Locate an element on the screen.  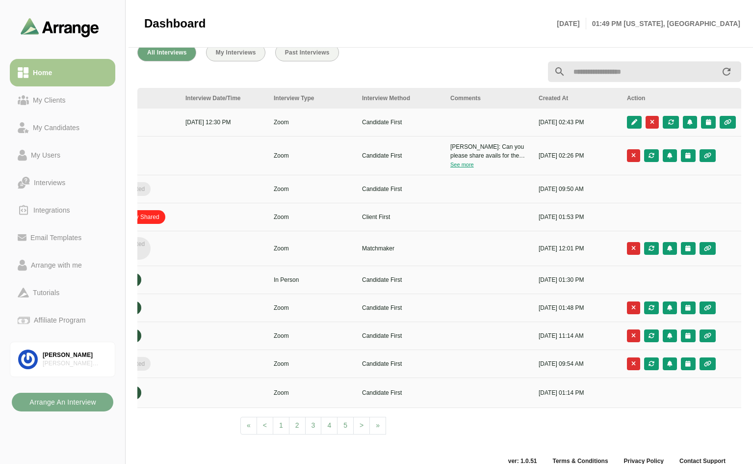
a: My Users is located at coordinates (62, 155).